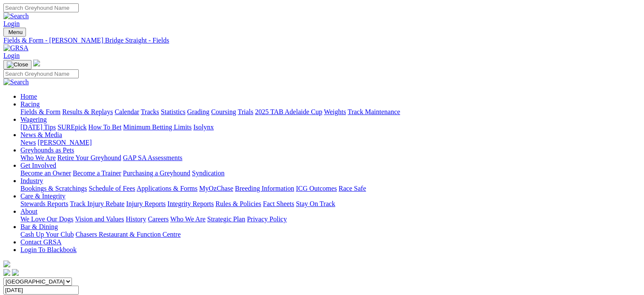 This screenshot has height=295, width=644. I want to click on div: News & Media, so click(330, 143).